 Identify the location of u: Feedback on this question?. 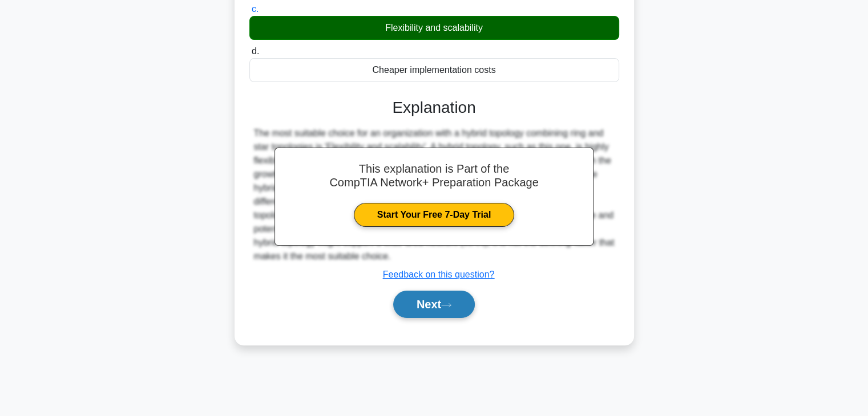
(439, 274).